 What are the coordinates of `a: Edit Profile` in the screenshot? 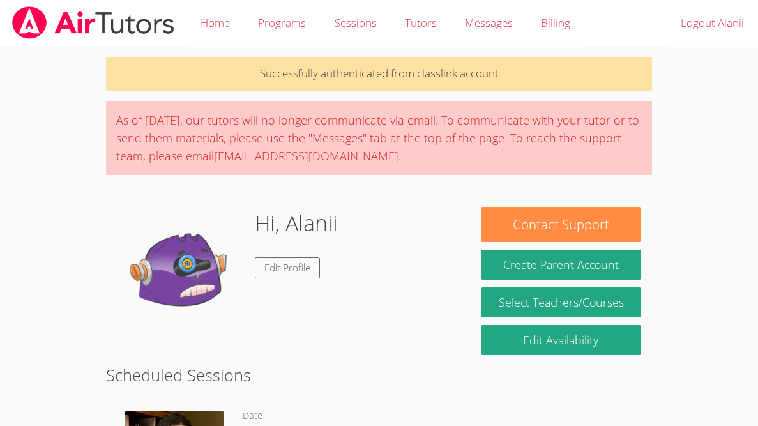 It's located at (287, 267).